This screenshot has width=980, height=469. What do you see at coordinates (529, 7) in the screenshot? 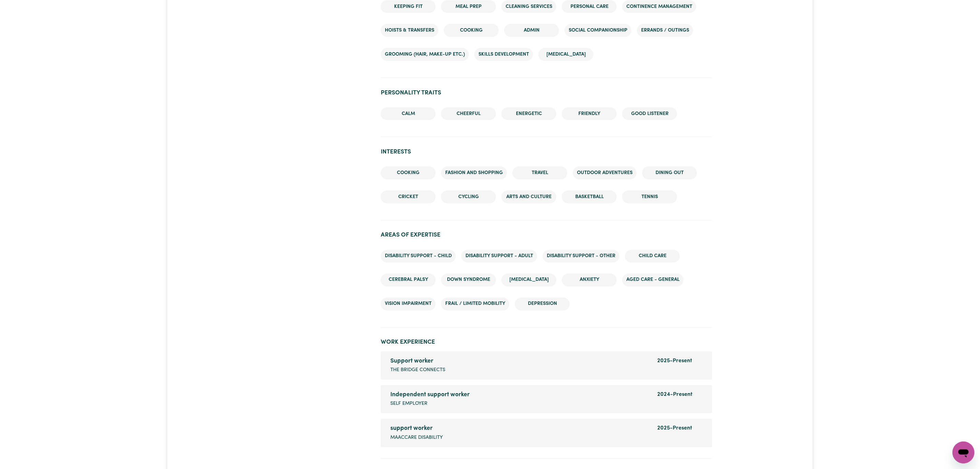
I see `li: Cleaning services` at bounding box center [529, 7].